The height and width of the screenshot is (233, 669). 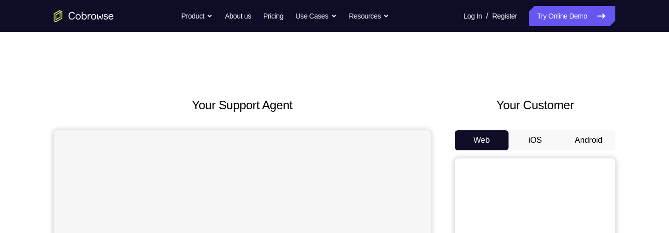 I want to click on a: Go to the home page, so click(x=84, y=16).